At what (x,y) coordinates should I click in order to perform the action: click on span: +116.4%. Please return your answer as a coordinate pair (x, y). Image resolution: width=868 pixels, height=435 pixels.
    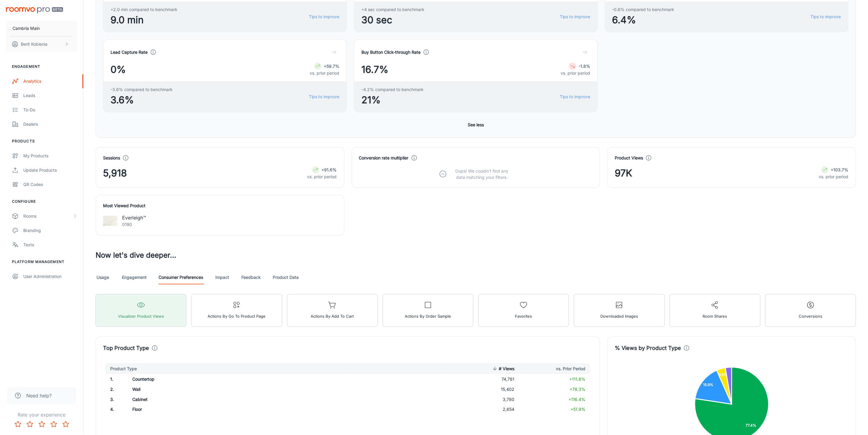
    Looking at the image, I should click on (577, 399).